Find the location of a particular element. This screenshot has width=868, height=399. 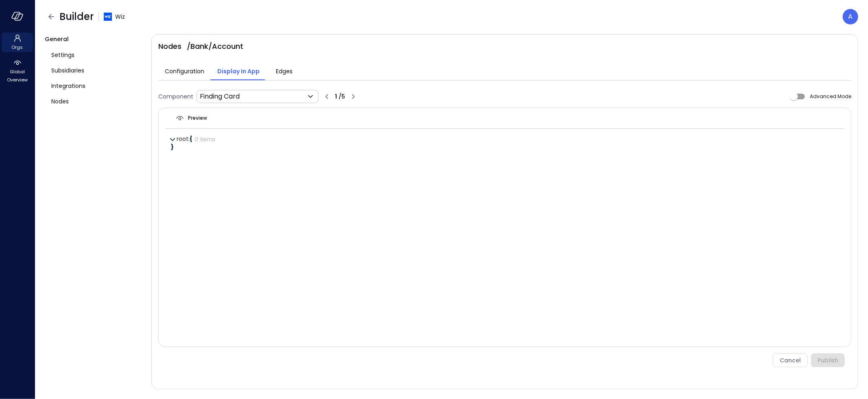

div: Settings is located at coordinates (94, 55).